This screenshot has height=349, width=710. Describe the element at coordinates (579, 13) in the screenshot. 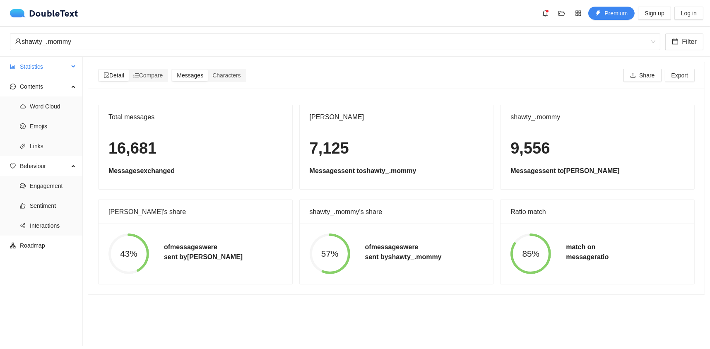

I see `span: appstore` at that location.